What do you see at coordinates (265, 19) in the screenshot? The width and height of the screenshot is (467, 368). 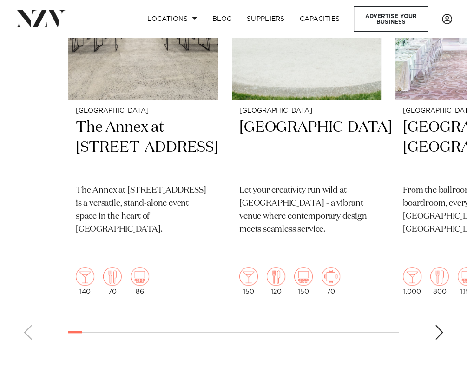 I see `a: SUPPLIERS` at bounding box center [265, 19].